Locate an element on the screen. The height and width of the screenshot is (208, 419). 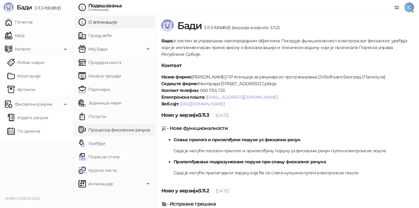
a: Робне марке is located at coordinates (26, 63).